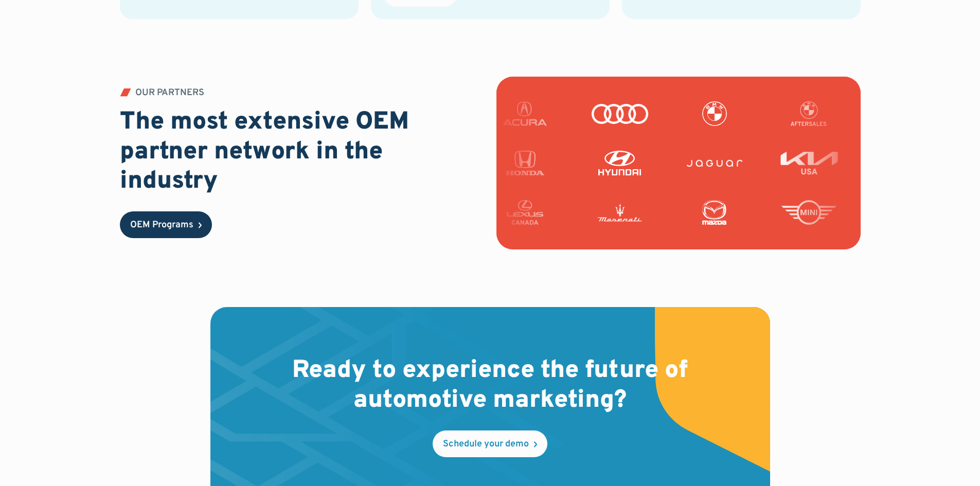 This screenshot has width=980, height=486. Describe the element at coordinates (170, 93) in the screenshot. I see `div: OUR PARTNERS` at that location.